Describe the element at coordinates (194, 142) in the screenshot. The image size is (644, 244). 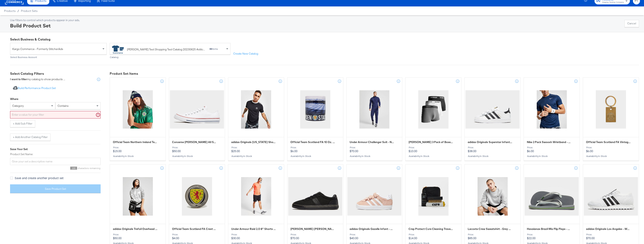
I see `span: Converse Chuck Taylor All Star Ox - White - Mens` at that location.